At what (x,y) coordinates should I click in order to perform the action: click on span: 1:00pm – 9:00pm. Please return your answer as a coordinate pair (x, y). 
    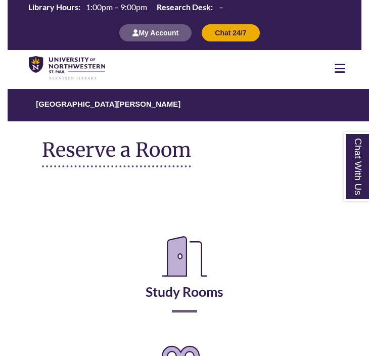
    Looking at the image, I should click on (116, 7).